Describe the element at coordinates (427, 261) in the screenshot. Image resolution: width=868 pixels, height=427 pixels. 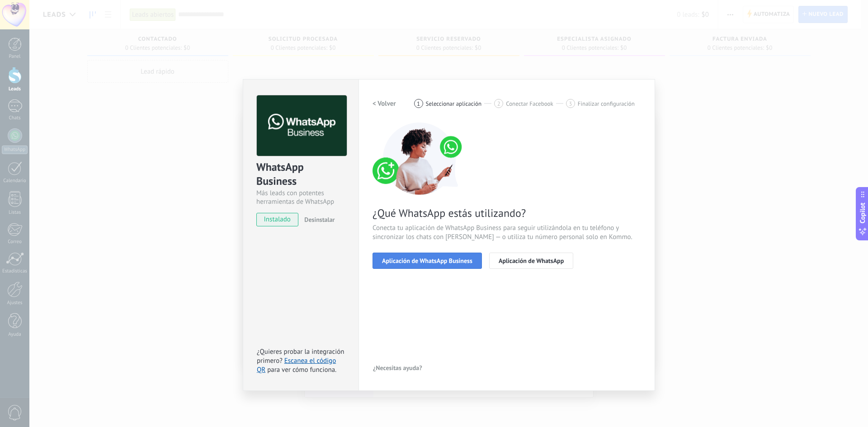
I see `span: Aplicación de WhatsApp Business` at that location.